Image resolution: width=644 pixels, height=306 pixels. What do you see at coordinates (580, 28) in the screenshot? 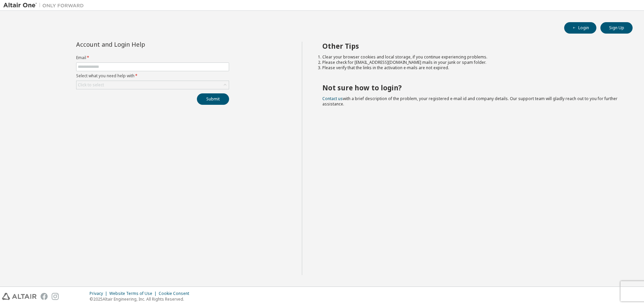
I see `button: Login` at bounding box center [580, 28].